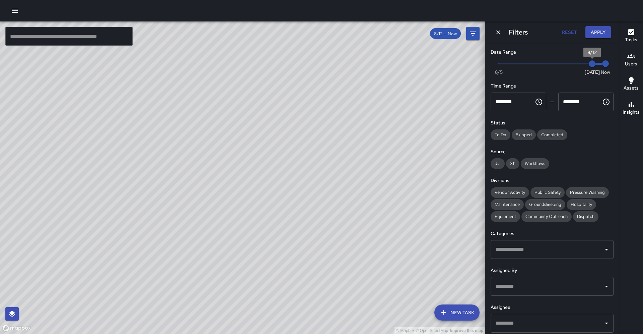 This screenshot has height=334, width=643. Describe the element at coordinates (631, 112) in the screenshot. I see `h6: Insights` at that location.